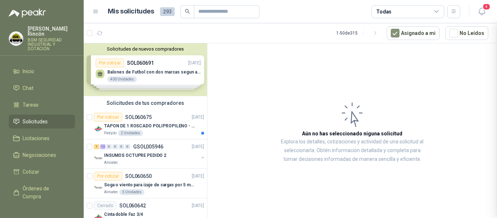  What do you see at coordinates (27, 13) in the screenshot?
I see `img: Logo peakr` at bounding box center [27, 13].